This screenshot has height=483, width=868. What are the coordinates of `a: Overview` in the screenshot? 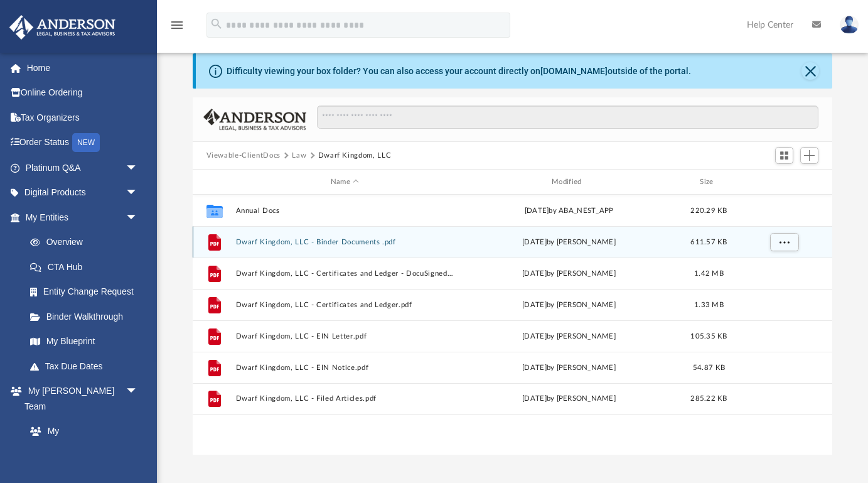 It's located at (88, 242).